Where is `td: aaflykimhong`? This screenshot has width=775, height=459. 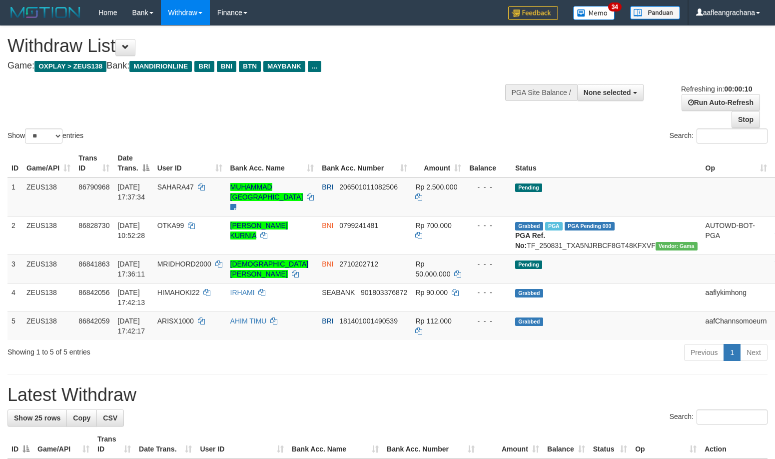
td: aaflykimhong is located at coordinates (736, 297).